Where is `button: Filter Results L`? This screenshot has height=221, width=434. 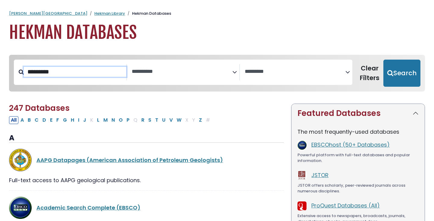 button: Filter Results L is located at coordinates (98, 120).